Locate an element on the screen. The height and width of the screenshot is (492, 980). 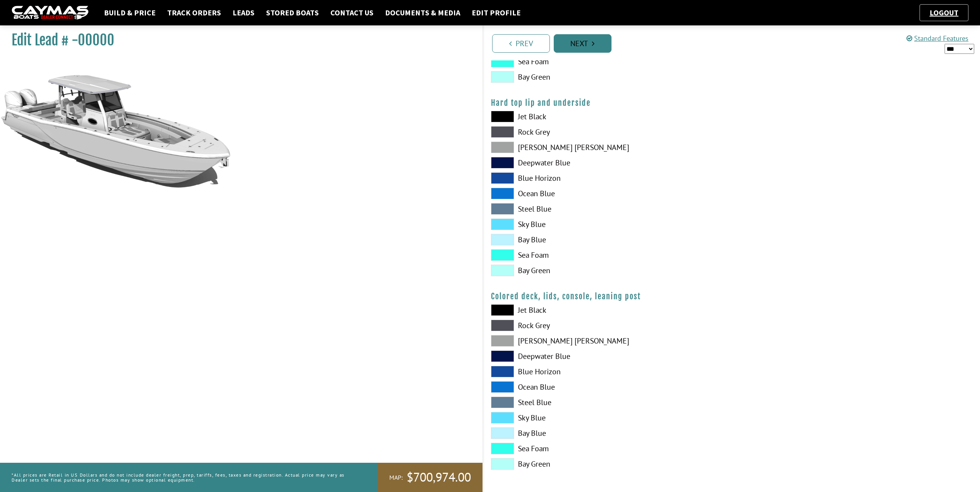
a: Prev is located at coordinates (521, 43).